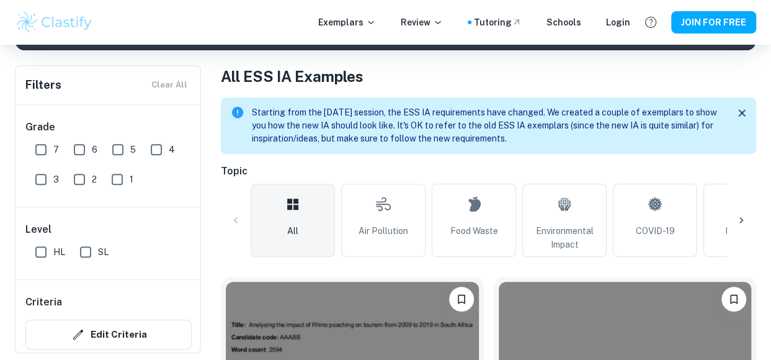  I want to click on span: COVID-19, so click(655, 231).